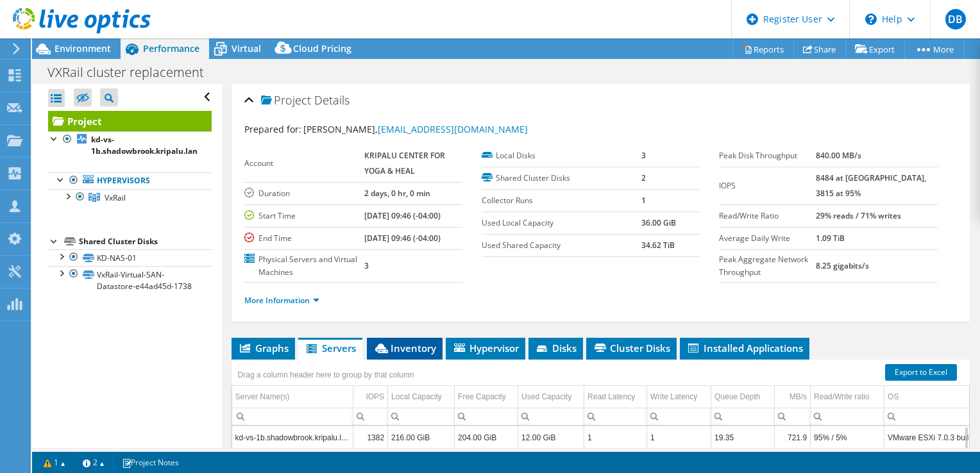 This screenshot has height=473, width=980. What do you see at coordinates (486, 416) in the screenshot?
I see `td: Column Free Capacity, Filter cell` at bounding box center [486, 416].